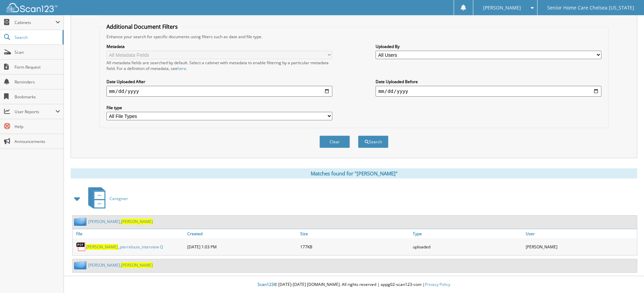  Describe the element at coordinates (32, 8) in the screenshot. I see `img: scan123-logo-white.svg` at that location.